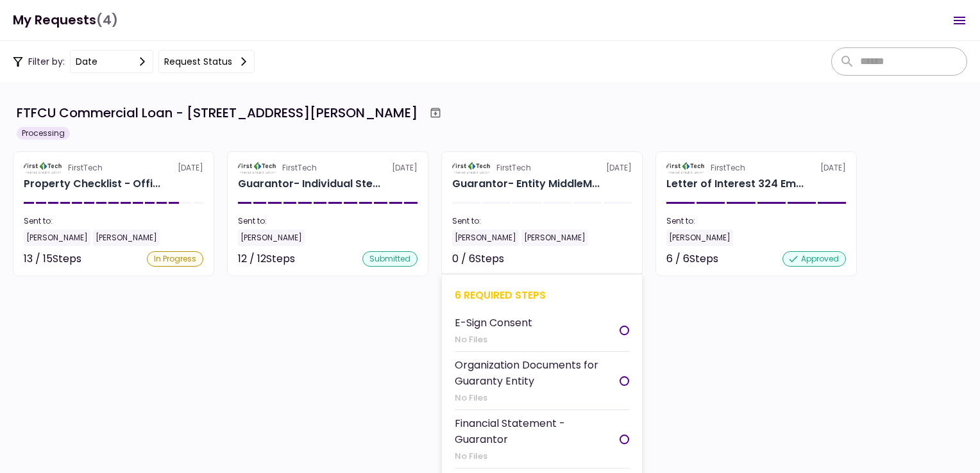 This screenshot has width=980, height=473. I want to click on div: 13 / 15 Steps, so click(52, 259).